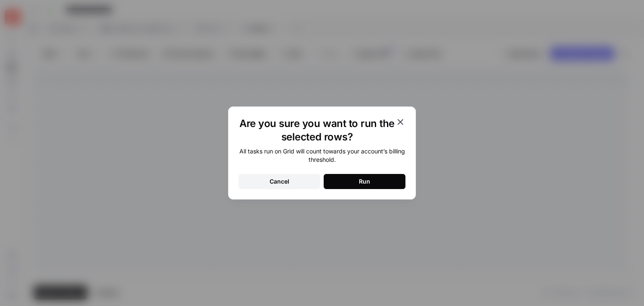 This screenshot has width=644, height=306. I want to click on button: Cancel, so click(279, 181).